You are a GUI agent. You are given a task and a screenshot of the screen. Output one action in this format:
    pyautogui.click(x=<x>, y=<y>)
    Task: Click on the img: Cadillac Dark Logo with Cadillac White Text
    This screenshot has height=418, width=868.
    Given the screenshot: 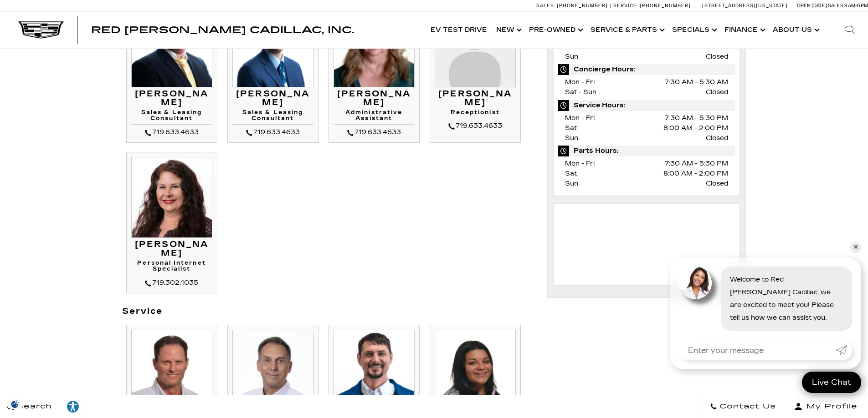 What is the action you would take?
    pyautogui.click(x=41, y=30)
    